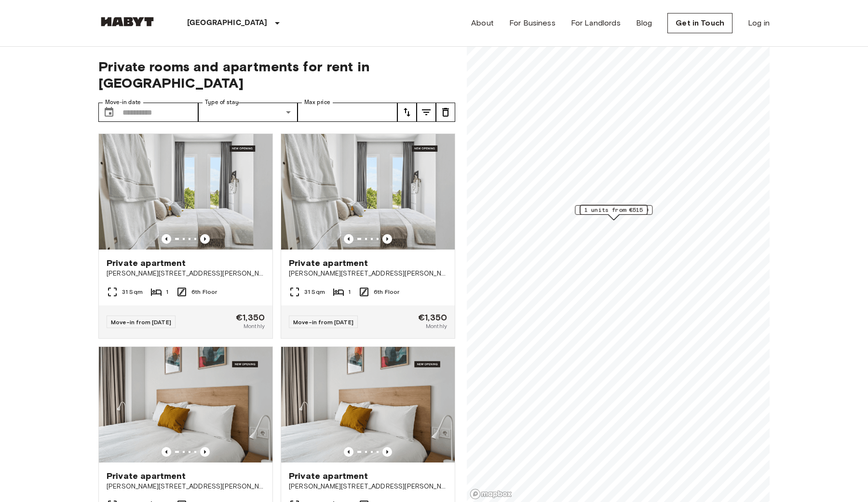 This screenshot has width=868, height=502. What do you see at coordinates (127, 22) in the screenshot?
I see `img: Habyt` at bounding box center [127, 22].